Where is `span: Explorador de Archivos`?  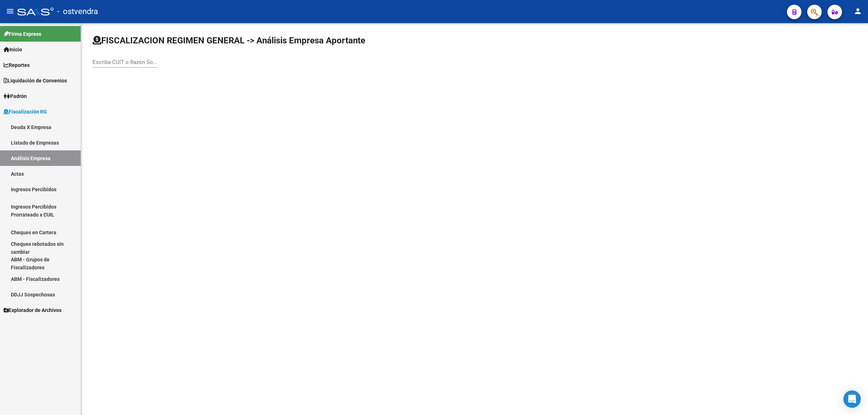 span: Explorador de Archivos is located at coordinates (33, 310).